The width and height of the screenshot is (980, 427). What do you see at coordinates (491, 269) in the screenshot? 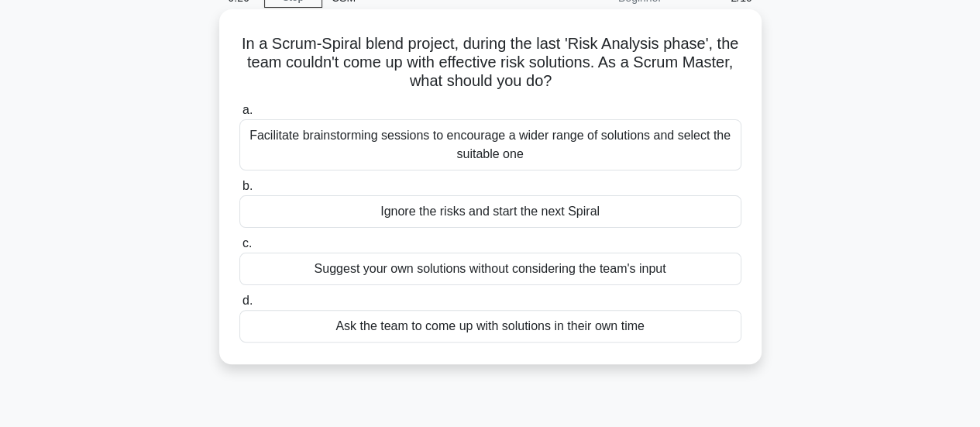
I see `div: Suggest your own solutions without considering the team's input` at bounding box center [491, 269].